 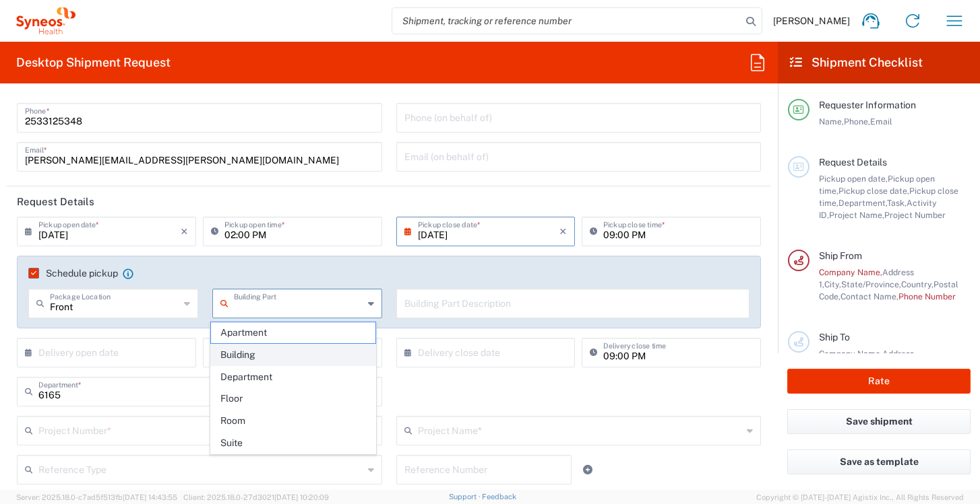 What do you see at coordinates (498, 497) in the screenshot?
I see `a: Feedback` at bounding box center [498, 497].